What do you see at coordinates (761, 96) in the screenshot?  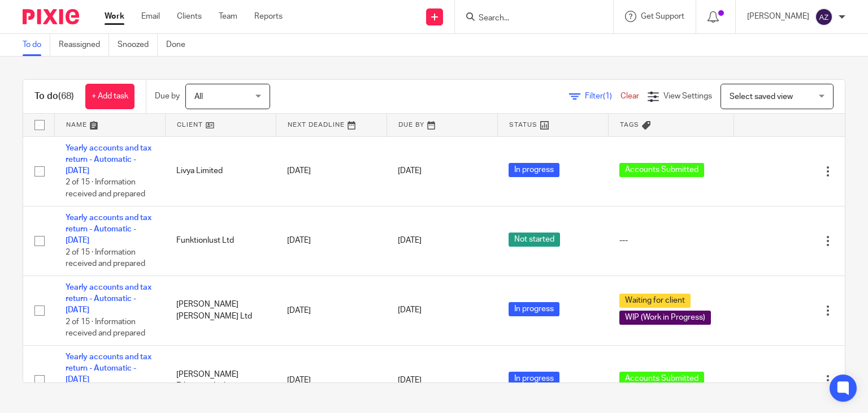 I see `span: Select saved view` at bounding box center [761, 96].